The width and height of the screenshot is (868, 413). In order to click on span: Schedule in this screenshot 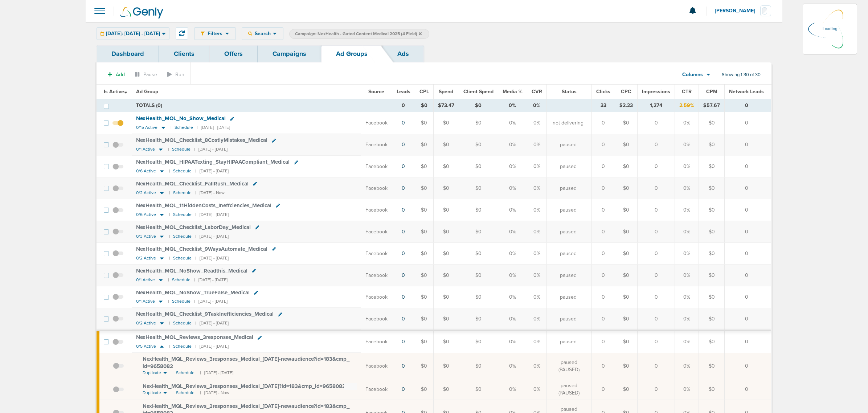, I will do `click(185, 393)`.